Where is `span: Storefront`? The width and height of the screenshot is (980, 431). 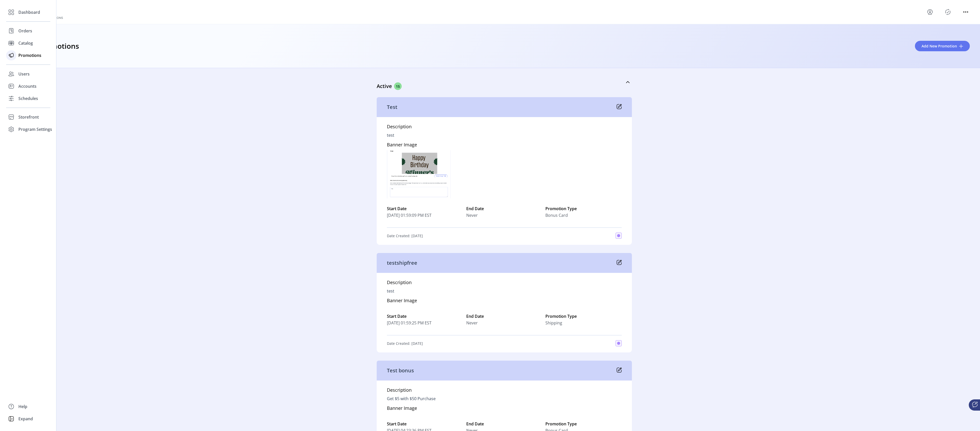 span: Storefront is located at coordinates (29, 117).